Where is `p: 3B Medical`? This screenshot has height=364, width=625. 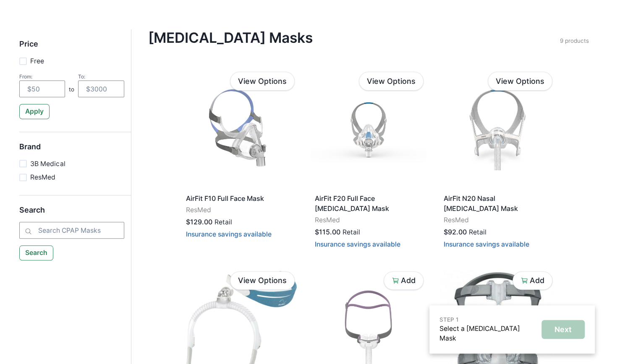
p: 3B Medical is located at coordinates (47, 164).